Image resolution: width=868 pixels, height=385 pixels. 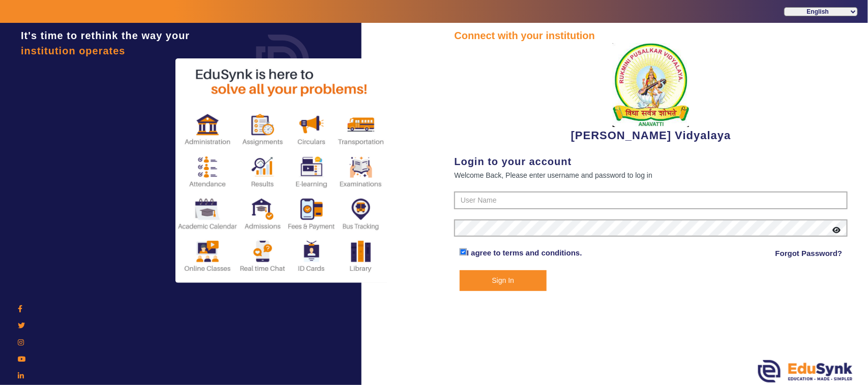 What do you see at coordinates (283, 61) in the screenshot?
I see `img: login.png` at bounding box center [283, 61].